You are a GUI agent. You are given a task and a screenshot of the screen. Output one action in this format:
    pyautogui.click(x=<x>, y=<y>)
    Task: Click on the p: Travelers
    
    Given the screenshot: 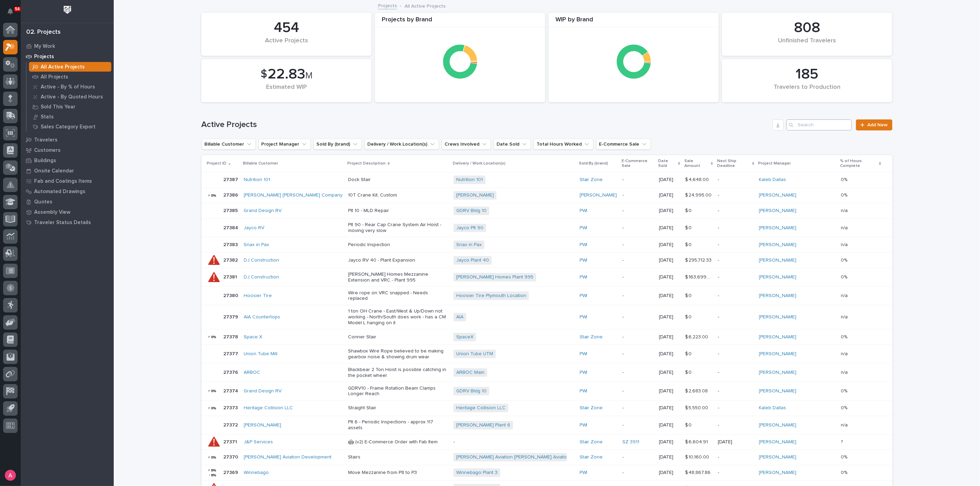 What is the action you would take?
    pyautogui.click(x=46, y=140)
    